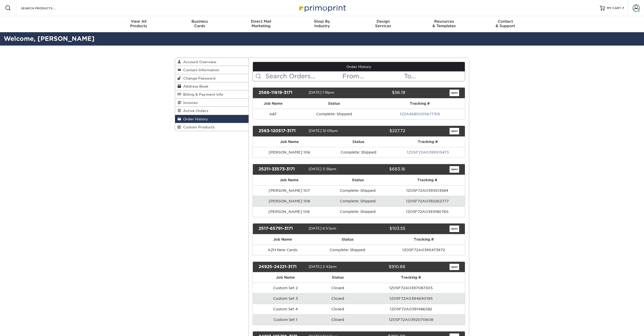  What do you see at coordinates (200, 24) in the screenshot?
I see `a: BusinessCards` at bounding box center [200, 24].